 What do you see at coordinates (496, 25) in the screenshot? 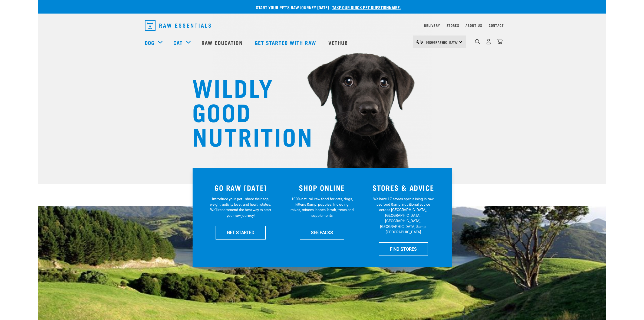
I see `a: Contact` at bounding box center [496, 25].